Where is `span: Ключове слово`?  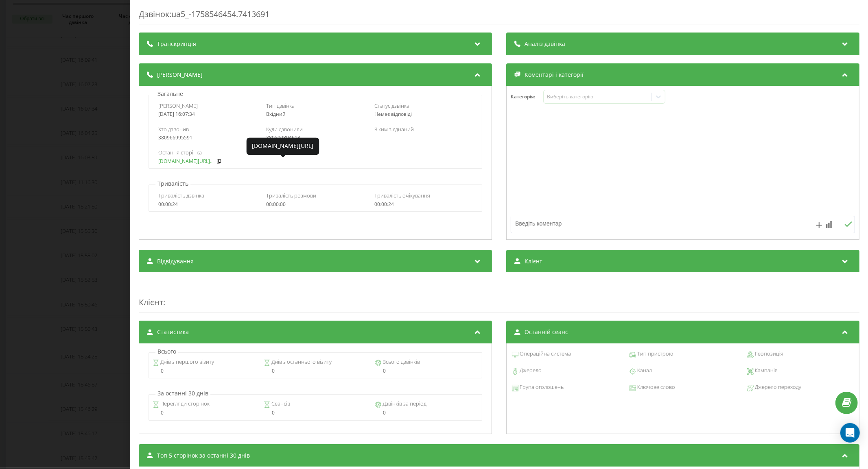 span: Ключове слово is located at coordinates (655, 387).